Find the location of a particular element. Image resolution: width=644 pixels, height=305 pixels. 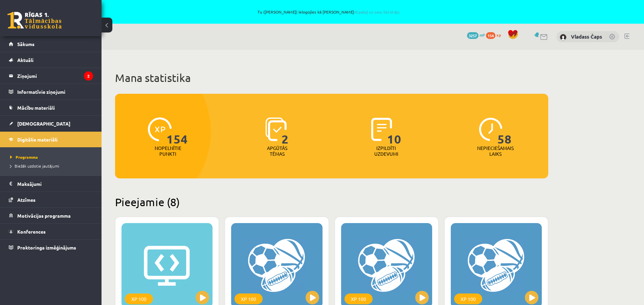

p: Apgūtās tēmas is located at coordinates (277, 151).